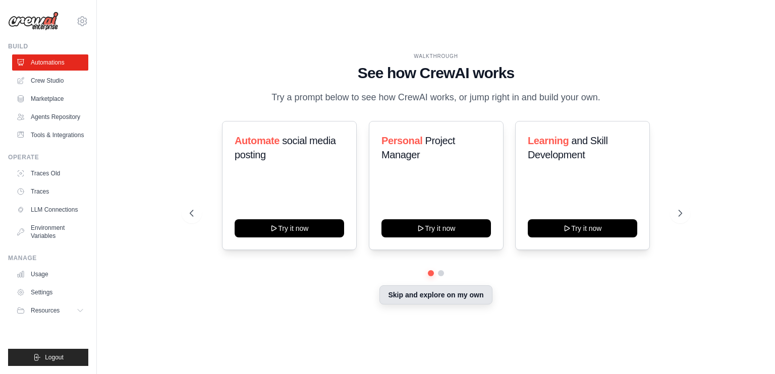  I want to click on div: WALKTHROUGH, so click(436, 56).